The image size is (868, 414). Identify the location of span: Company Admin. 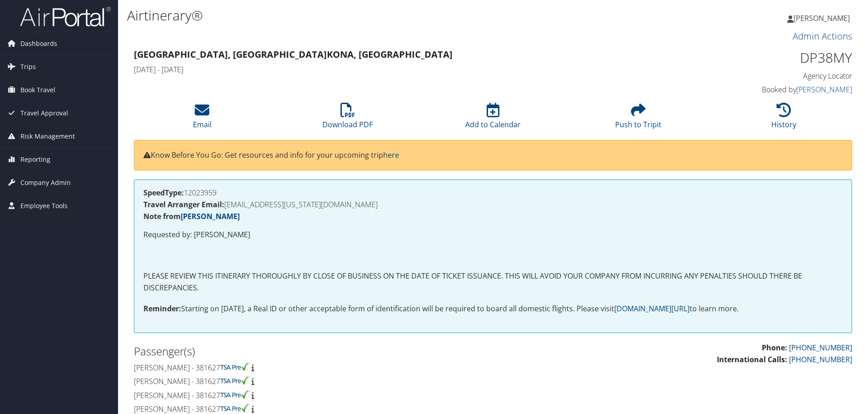
(45, 183).